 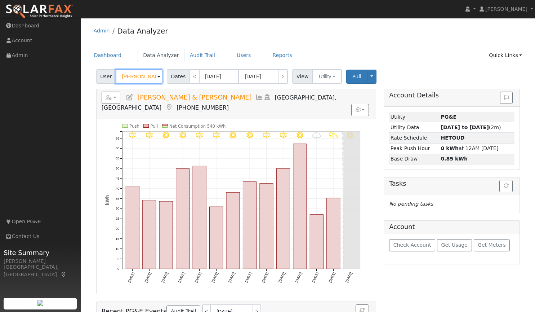 I want to click on button: Check Account, so click(x=412, y=245).